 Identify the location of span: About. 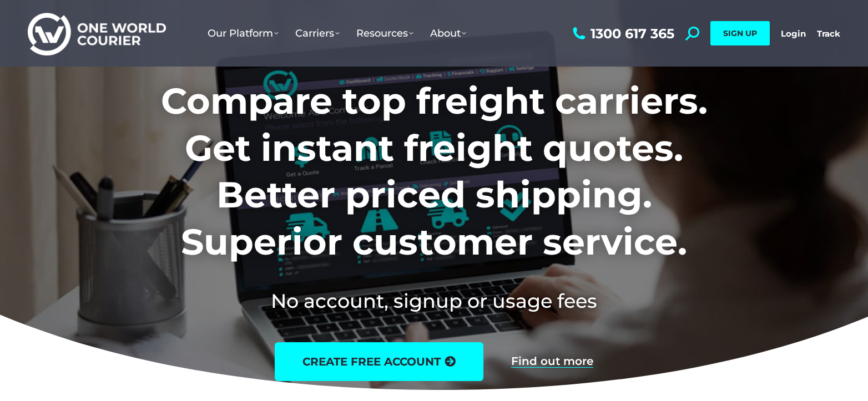
(448, 33).